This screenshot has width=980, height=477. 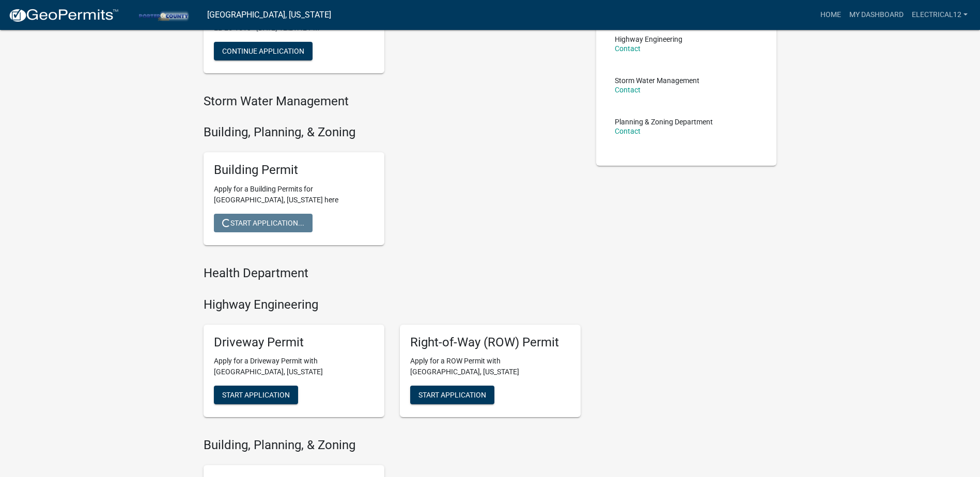 I want to click on h4: Highway Engineering, so click(x=392, y=304).